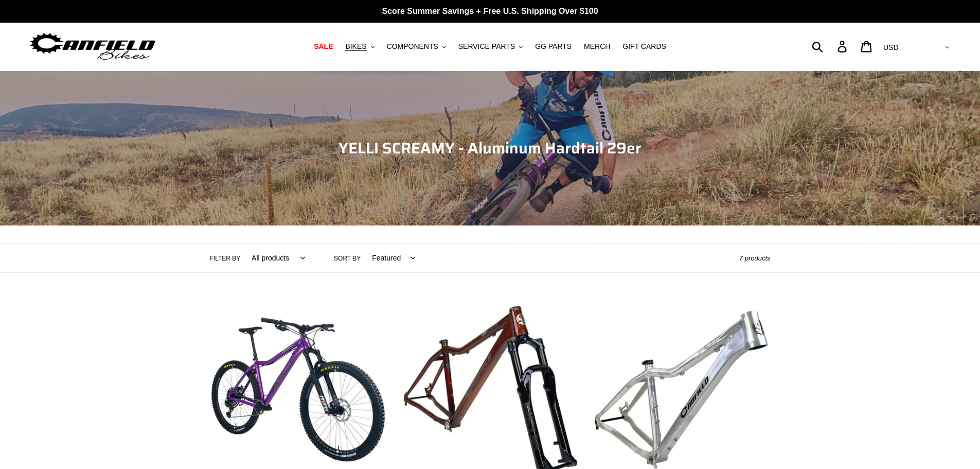 This screenshot has height=469, width=980. Describe the element at coordinates (597, 47) in the screenshot. I see `span: MERCH` at that location.